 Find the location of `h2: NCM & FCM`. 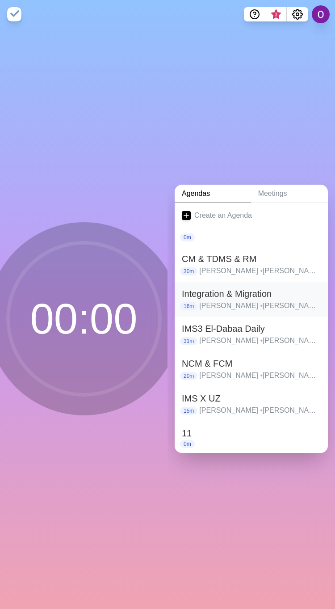

h2: NCM & FCM is located at coordinates (251, 363).